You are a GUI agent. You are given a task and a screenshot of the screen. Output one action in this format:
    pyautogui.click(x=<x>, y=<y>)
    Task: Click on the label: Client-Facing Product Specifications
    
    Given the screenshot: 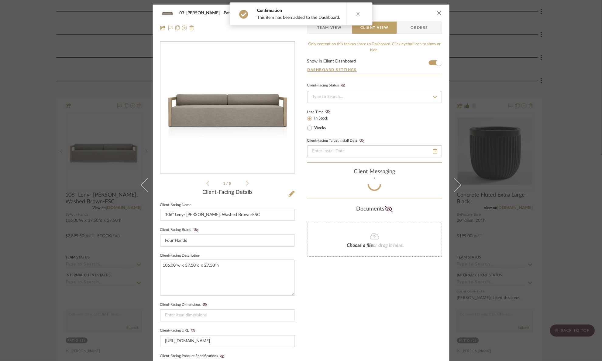 What is the action you would take?
    pyautogui.click(x=193, y=357)
    